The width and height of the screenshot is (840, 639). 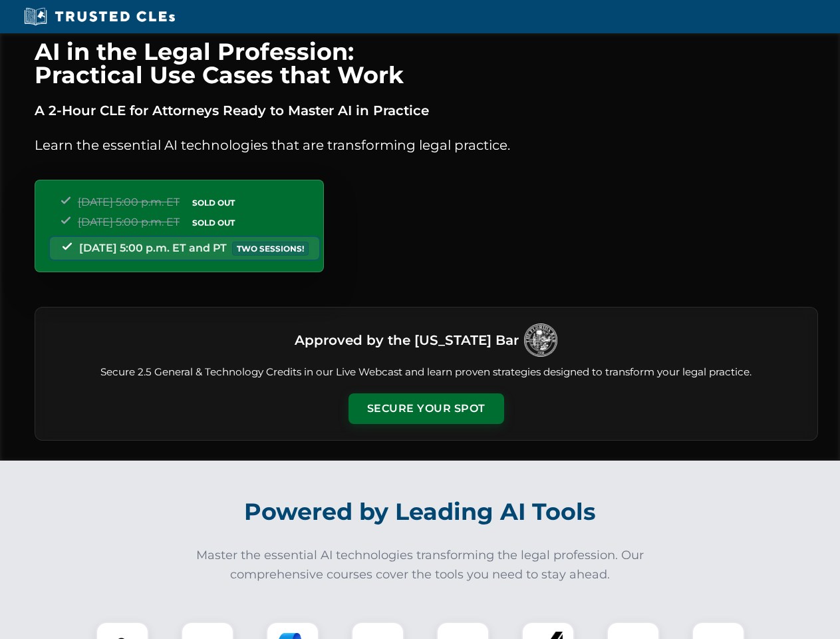 I want to click on img: Trusted CLEs, so click(x=99, y=17).